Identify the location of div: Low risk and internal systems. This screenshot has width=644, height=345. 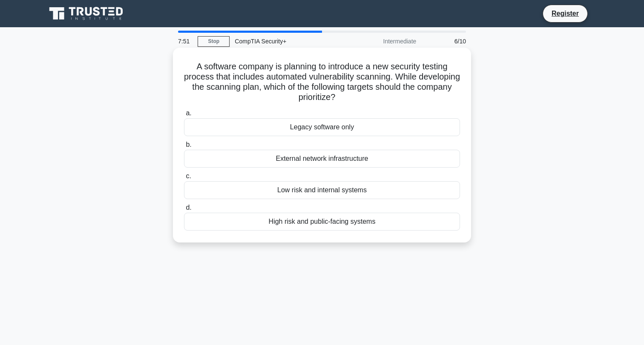
(322, 190).